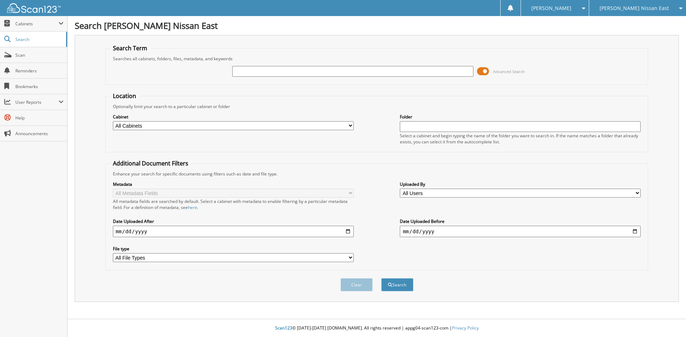 The image size is (686, 337). I want to click on div: Searches all cabinets, folders, files, metadata, and keywords, so click(377, 59).